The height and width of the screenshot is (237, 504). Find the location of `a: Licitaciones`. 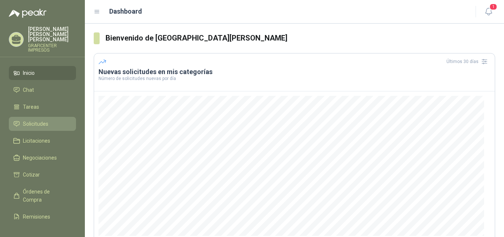

a: Licitaciones is located at coordinates (42, 141).